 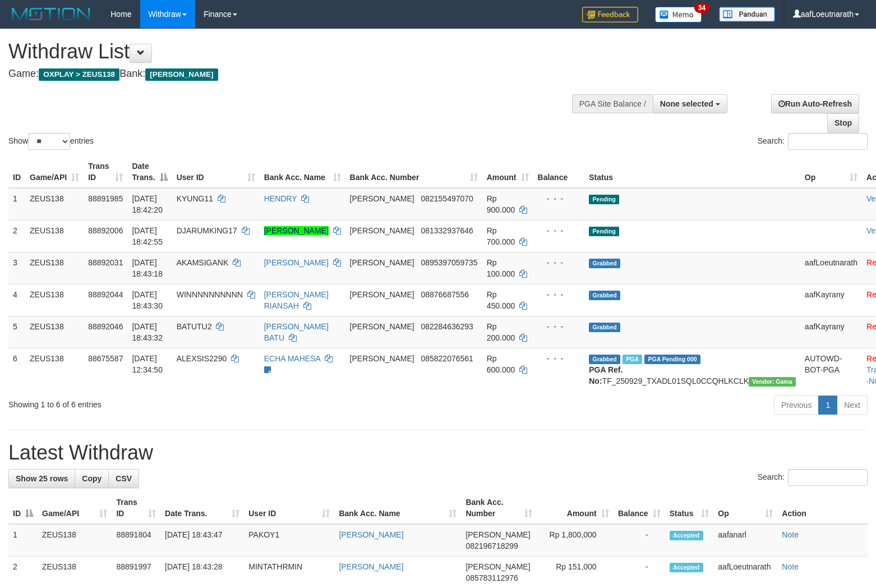 I want to click on span: Rp 600.000, so click(x=501, y=364).